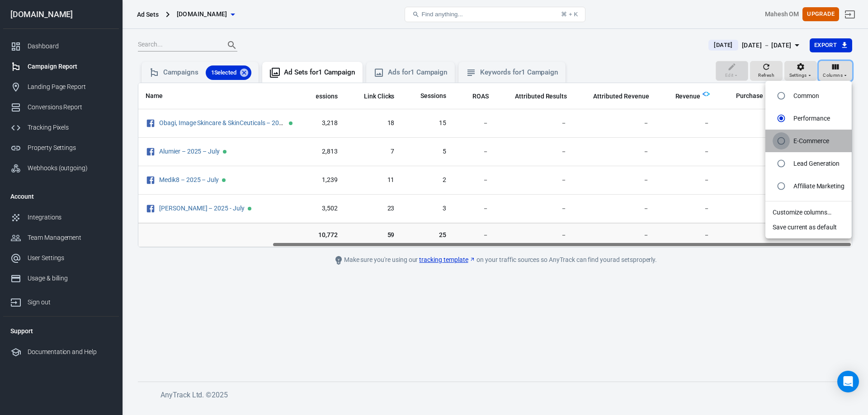 Image resolution: width=868 pixels, height=415 pixels. I want to click on p: Common, so click(806, 96).